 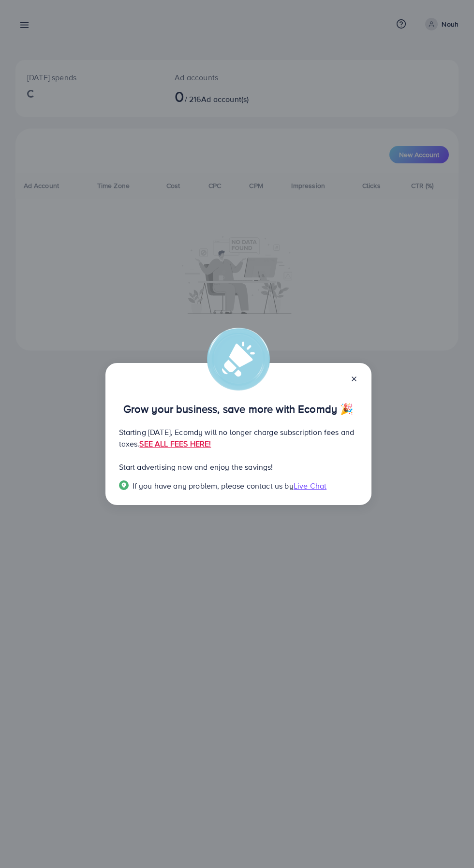 What do you see at coordinates (212, 486) in the screenshot?
I see `span: If you have any problem, please contact us by` at bounding box center [212, 486].